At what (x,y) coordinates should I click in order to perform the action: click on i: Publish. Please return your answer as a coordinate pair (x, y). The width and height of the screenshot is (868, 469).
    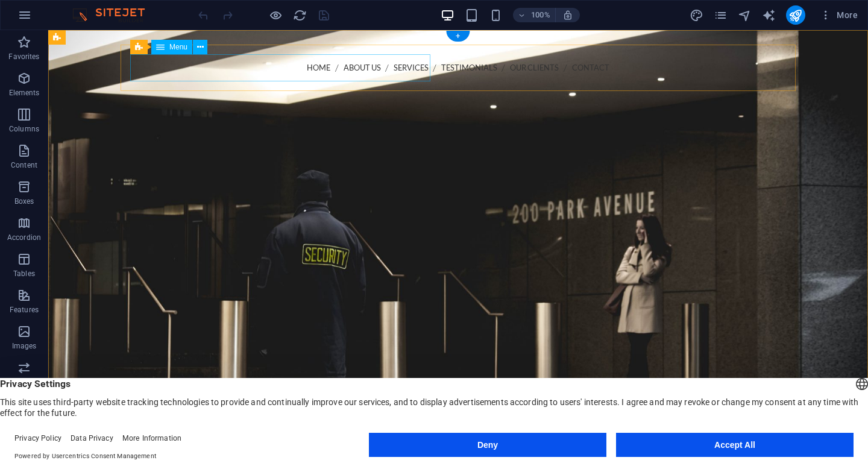
    Looking at the image, I should click on (795, 15).